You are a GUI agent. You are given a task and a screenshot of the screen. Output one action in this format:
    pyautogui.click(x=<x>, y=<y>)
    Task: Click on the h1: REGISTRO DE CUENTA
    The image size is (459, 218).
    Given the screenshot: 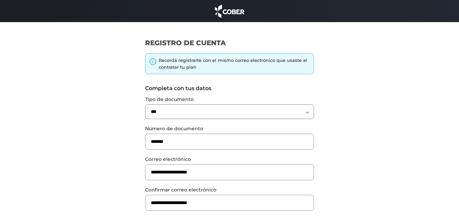 What is the action you would take?
    pyautogui.click(x=229, y=43)
    